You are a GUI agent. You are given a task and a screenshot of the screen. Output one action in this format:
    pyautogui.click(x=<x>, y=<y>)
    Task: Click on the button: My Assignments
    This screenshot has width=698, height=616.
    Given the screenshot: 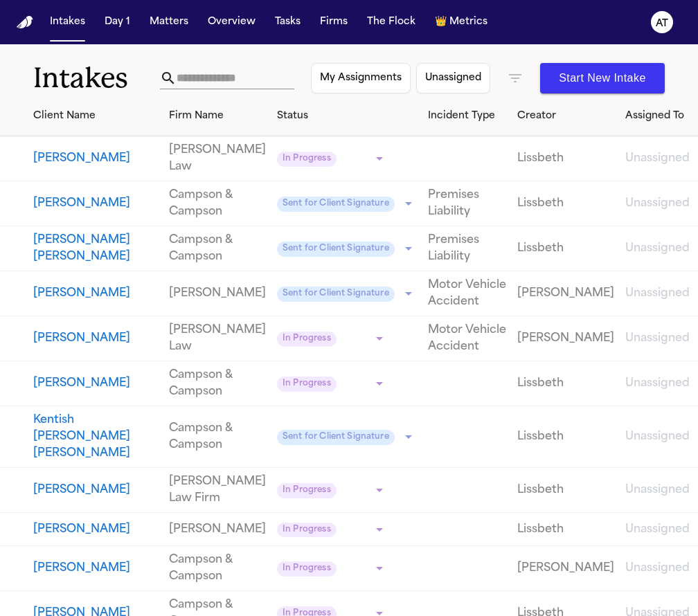 What is the action you would take?
    pyautogui.click(x=360, y=78)
    